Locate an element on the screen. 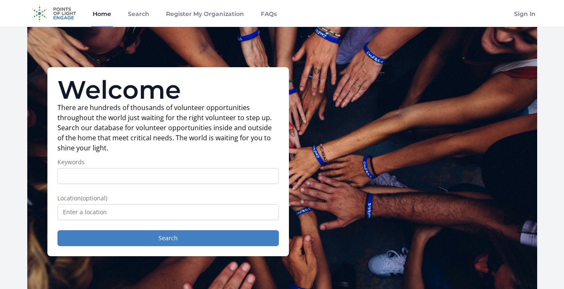 This screenshot has width=564, height=289. span: (optional) is located at coordinates (94, 198).